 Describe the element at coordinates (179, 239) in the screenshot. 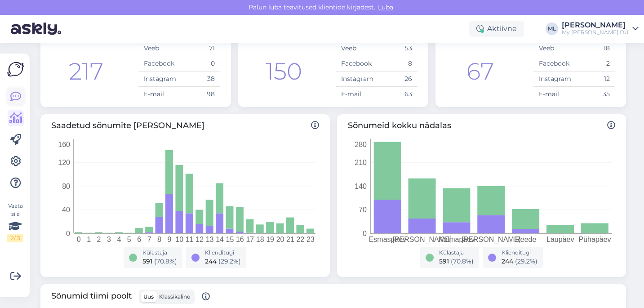

I see `tspan: 10` at that location.